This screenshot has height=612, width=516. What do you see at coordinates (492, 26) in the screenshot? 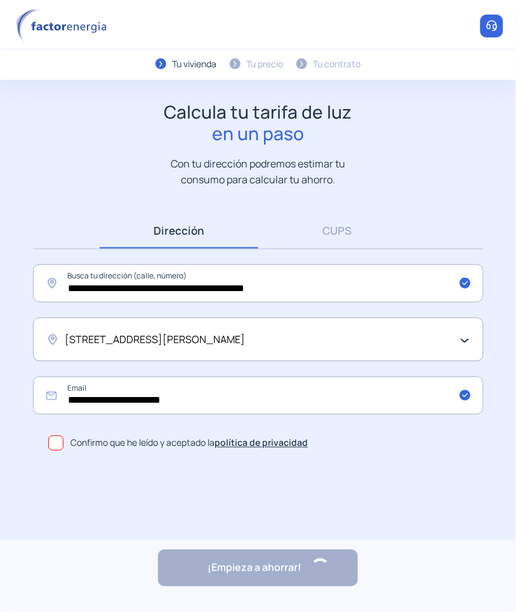
I see `img: llamar` at bounding box center [492, 26].